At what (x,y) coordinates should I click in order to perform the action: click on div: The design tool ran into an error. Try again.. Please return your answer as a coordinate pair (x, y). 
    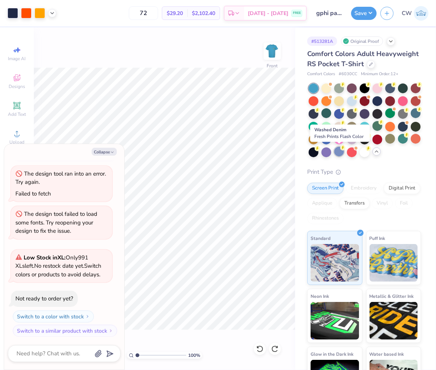
    Looking at the image, I should click on (60, 178).